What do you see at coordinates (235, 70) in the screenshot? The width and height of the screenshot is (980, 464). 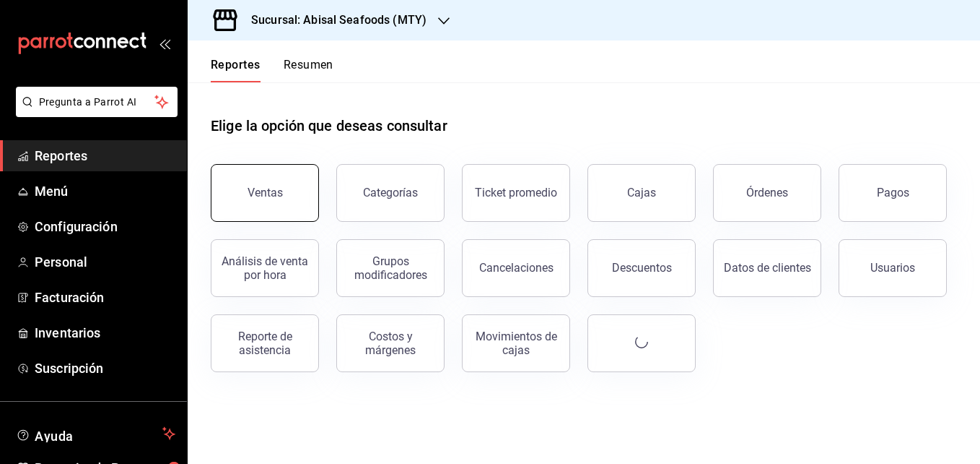 I see `button: Reportes` at bounding box center [235, 70].